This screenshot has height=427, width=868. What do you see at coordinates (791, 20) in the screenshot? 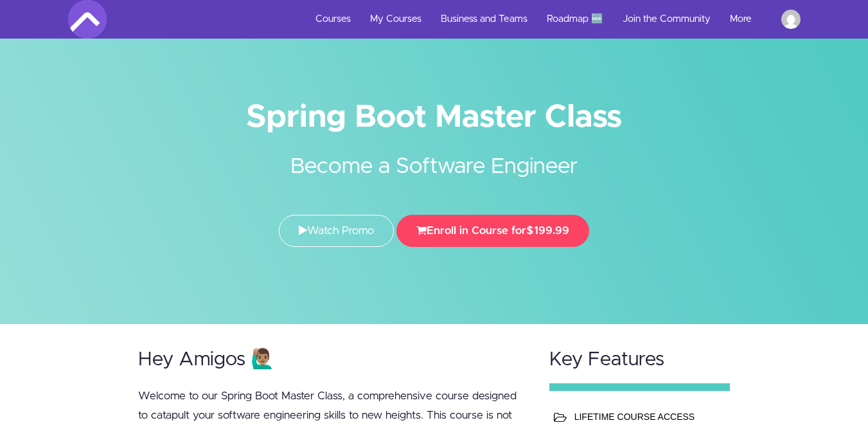
I see `img: mailadeyinka2020@gmail.com` at bounding box center [791, 20].